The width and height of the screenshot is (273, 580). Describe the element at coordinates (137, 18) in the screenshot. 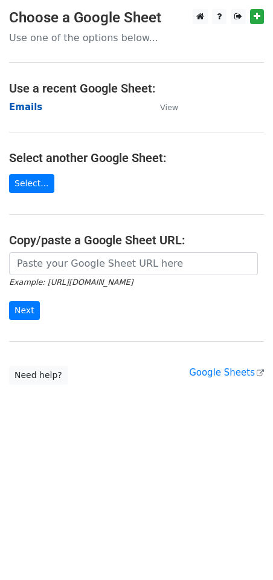

I see `h3: Choose a Google Sheet` at that location.